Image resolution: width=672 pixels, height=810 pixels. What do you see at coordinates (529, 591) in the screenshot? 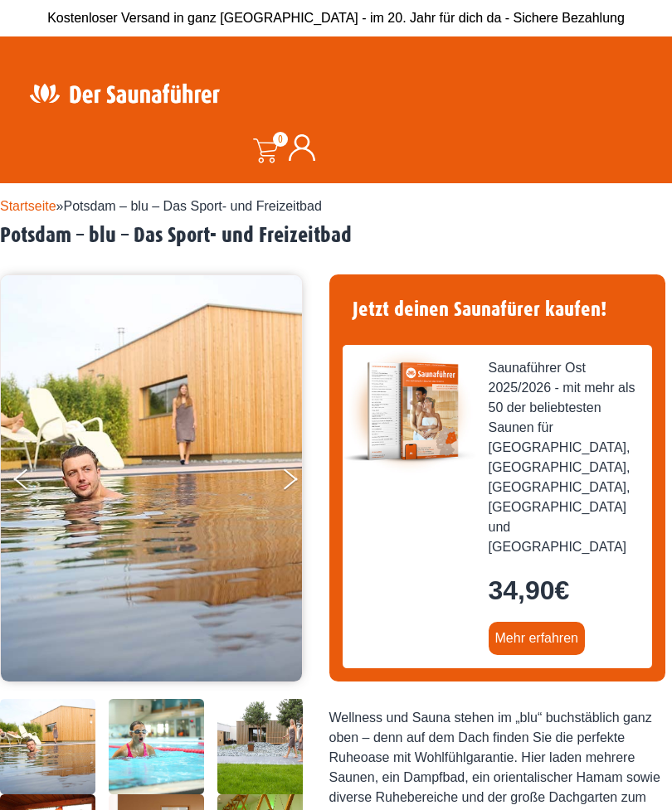
I see `bdi: 34,90` at bounding box center [529, 591].